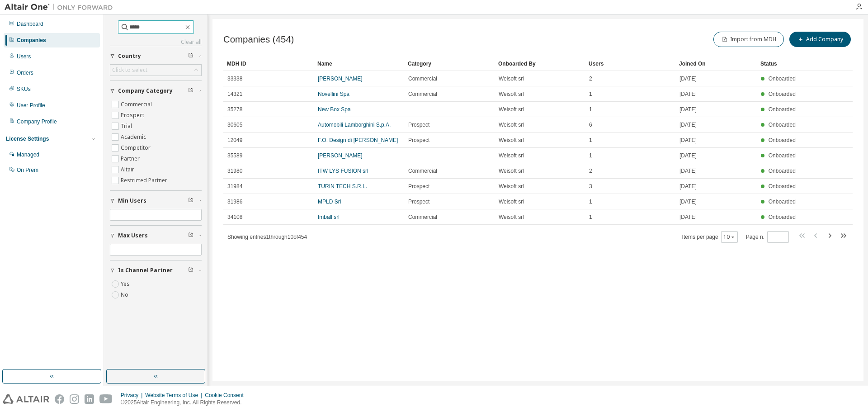 The image size is (868, 412). What do you see at coordinates (145, 270) in the screenshot?
I see `span: Is Channel Partner` at bounding box center [145, 270].